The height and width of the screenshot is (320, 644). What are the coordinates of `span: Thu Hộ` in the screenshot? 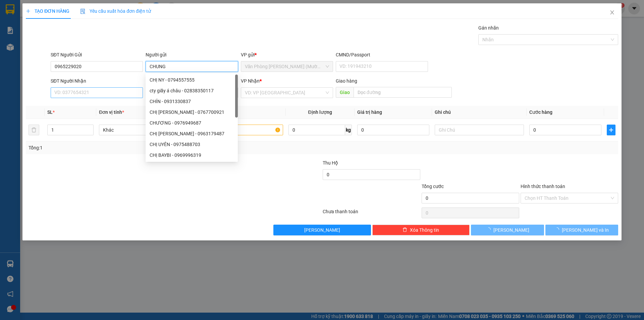 It's located at (331, 163).